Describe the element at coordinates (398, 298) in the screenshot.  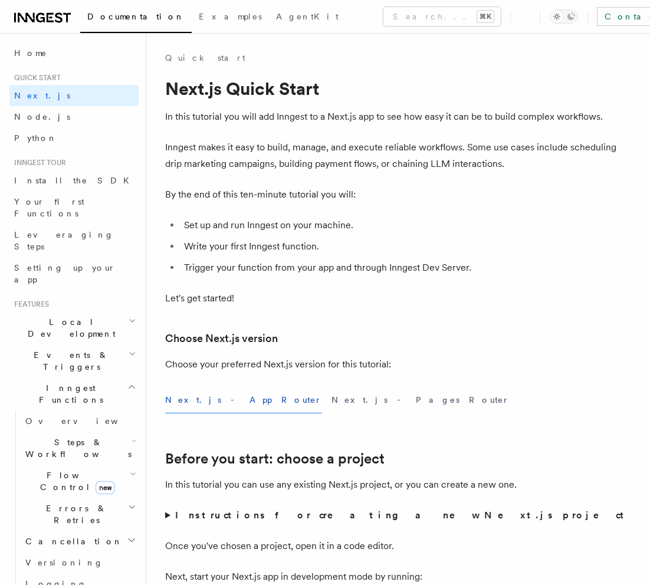
I see `p: Let's get started!` at that location.